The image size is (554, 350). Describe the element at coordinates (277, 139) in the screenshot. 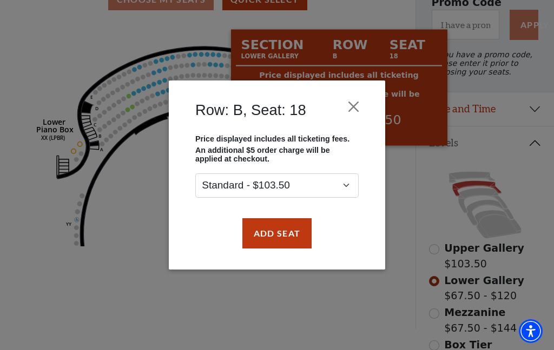

I see `p: Price displayed includes all ticketing fees.` at that location.